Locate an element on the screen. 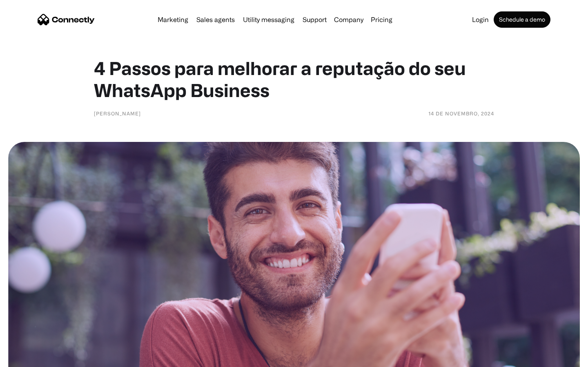  a: Utility messaging is located at coordinates (269, 20).